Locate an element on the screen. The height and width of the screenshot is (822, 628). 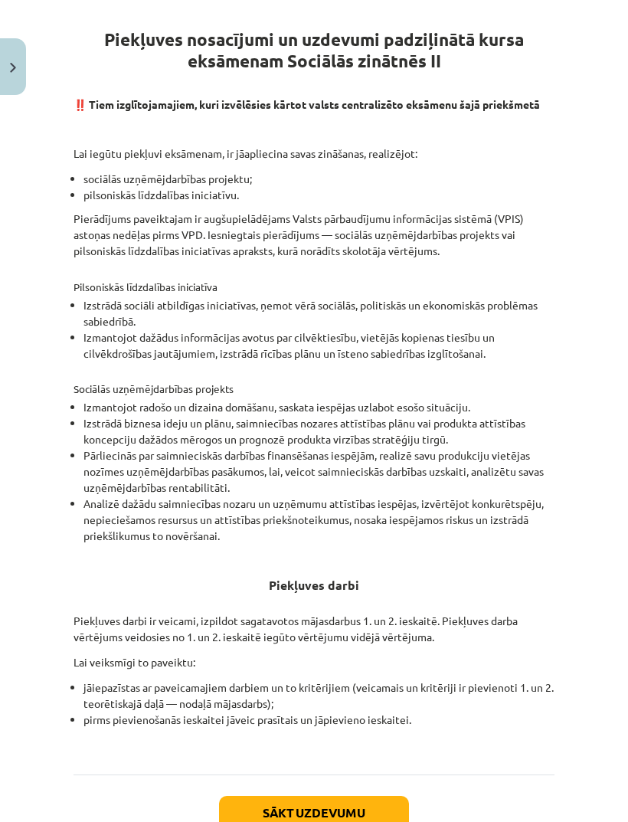
li: Izmantojot dažādus informācijas avotus par cilvēktiesību, vietējās kopienas tiesību un cilvēkdroš... is located at coordinates (319, 345).